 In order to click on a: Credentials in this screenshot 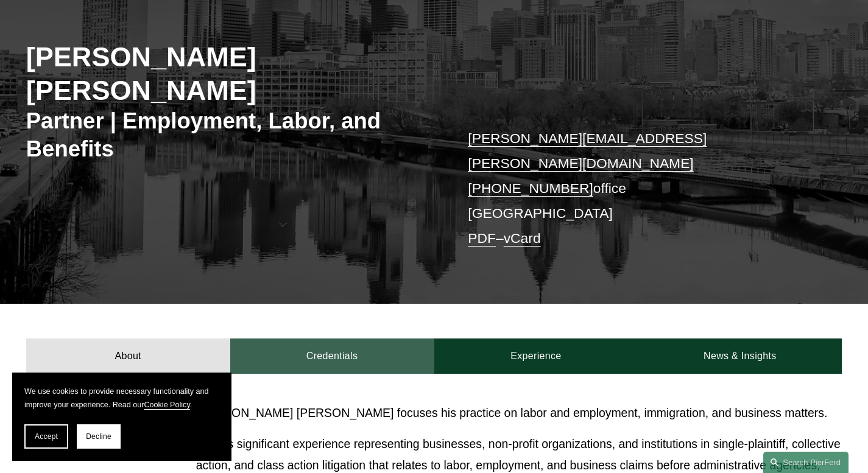, I will do `click(332, 356)`.